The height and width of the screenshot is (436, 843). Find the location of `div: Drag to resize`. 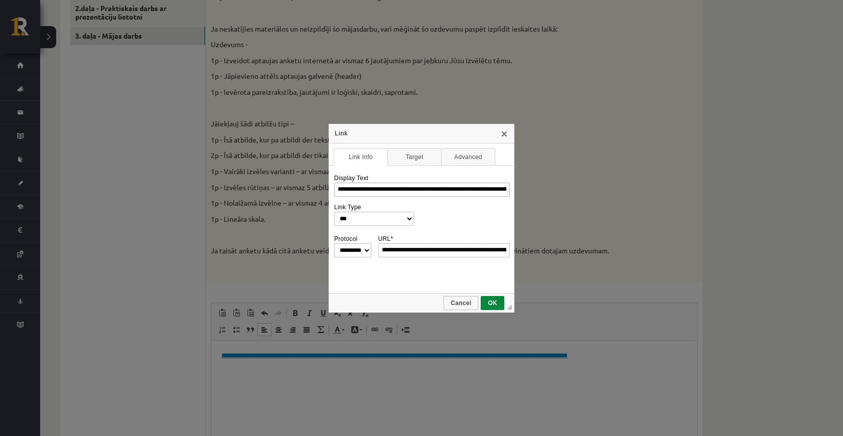

div: Drag to resize is located at coordinates (509, 307).